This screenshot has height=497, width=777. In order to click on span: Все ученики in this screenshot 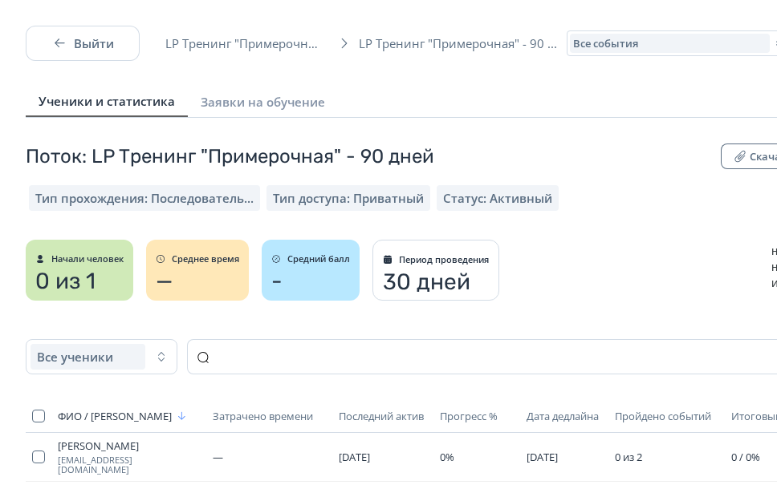, I will do `click(75, 357)`.